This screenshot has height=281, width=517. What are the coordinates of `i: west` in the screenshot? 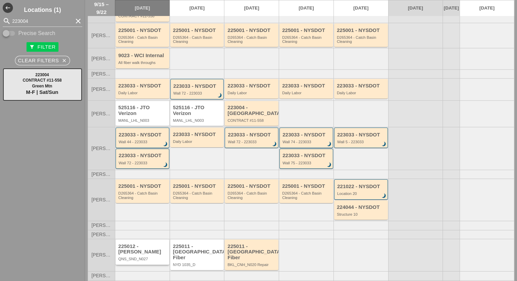 It's located at (8, 8).